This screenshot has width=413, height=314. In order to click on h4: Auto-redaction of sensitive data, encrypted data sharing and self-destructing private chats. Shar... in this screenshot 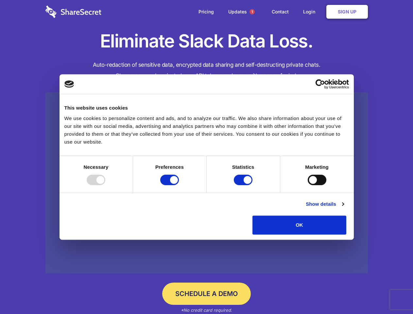, I will do `click(207, 70)`.